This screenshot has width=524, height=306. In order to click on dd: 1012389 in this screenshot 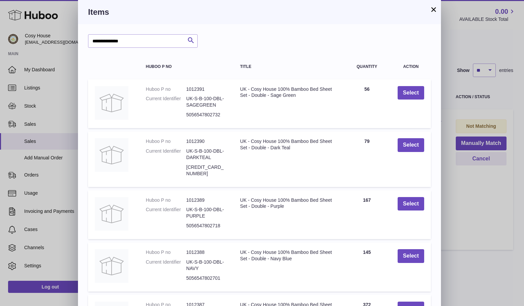, I will do `click(206, 200)`.